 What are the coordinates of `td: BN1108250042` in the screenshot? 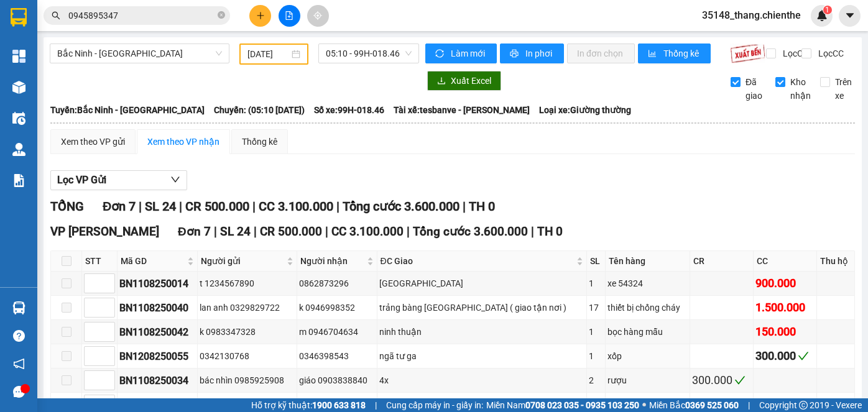 It's located at (158, 332).